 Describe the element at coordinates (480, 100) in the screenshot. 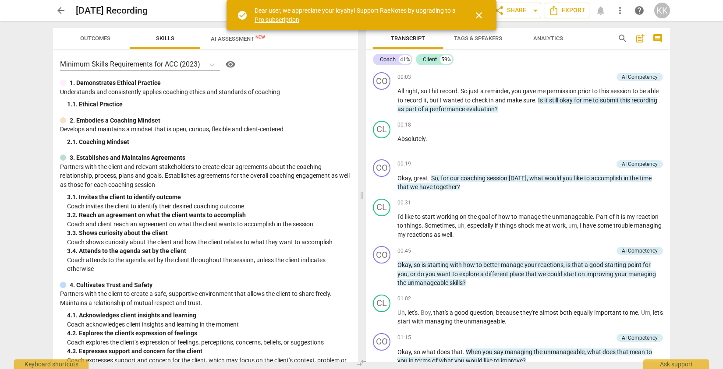

I see `span: check` at that location.